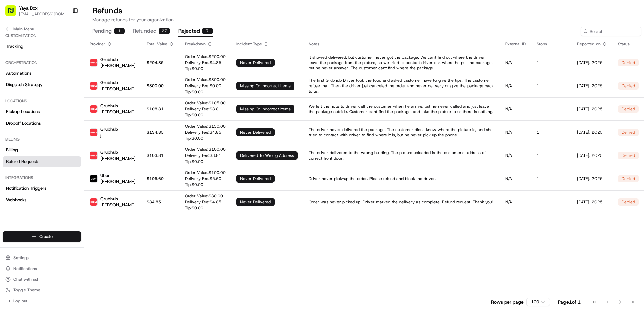  I want to click on a: Billing, so click(42, 150).